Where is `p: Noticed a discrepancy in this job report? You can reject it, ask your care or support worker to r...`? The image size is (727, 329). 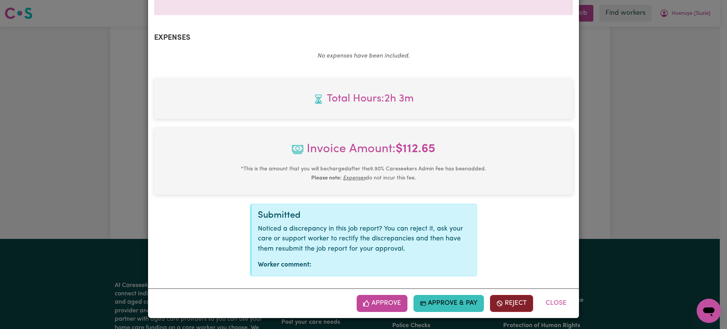 p: Noticed a discrepancy in this job report? You can reject it, ask your care or support worker to r... is located at coordinates (364, 239).